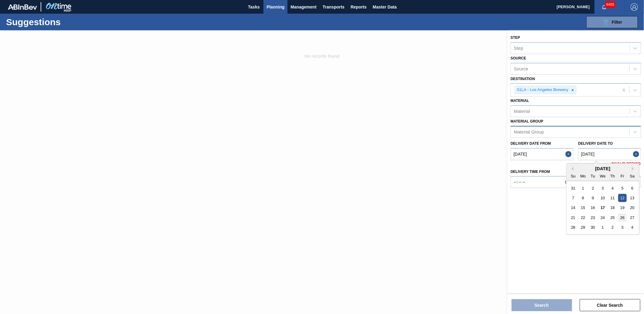  Describe the element at coordinates (602, 227) in the screenshot. I see `div: Choose Wednesday, October 1st, 2025` at that location.